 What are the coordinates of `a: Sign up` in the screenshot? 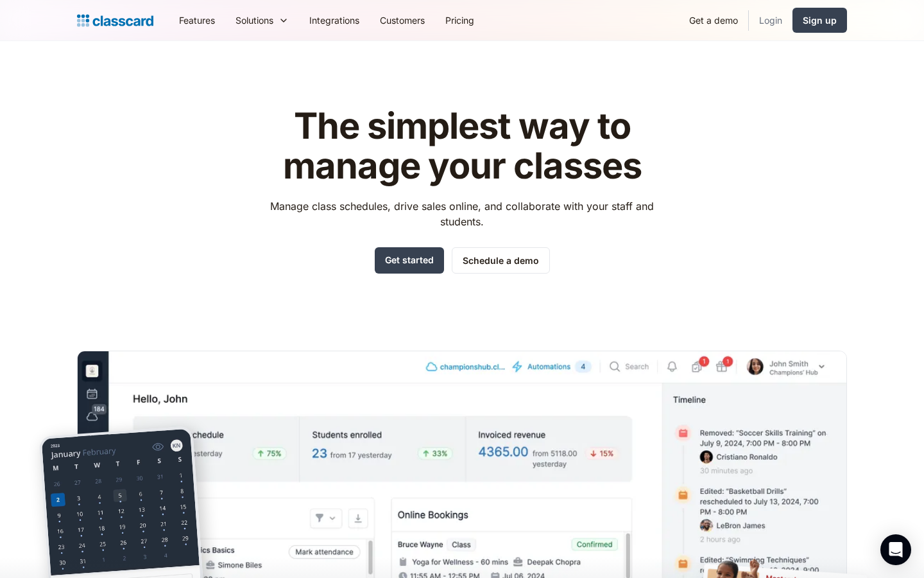 It's located at (819, 20).